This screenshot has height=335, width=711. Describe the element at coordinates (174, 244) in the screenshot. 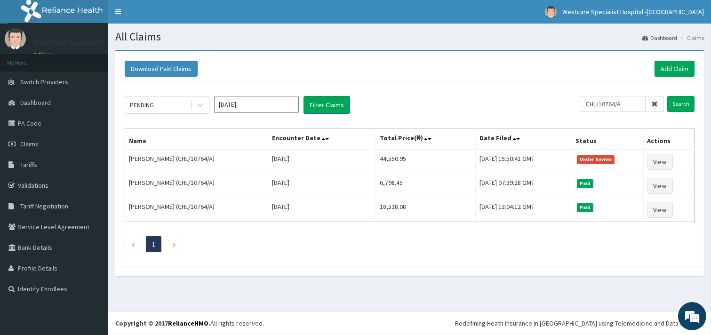

I see `a: Next page` at that location.